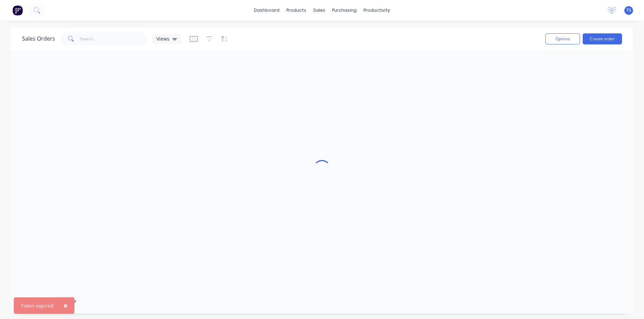 The height and width of the screenshot is (319, 644). What do you see at coordinates (114, 39) in the screenshot?
I see `input: Search...` at bounding box center [114, 39].